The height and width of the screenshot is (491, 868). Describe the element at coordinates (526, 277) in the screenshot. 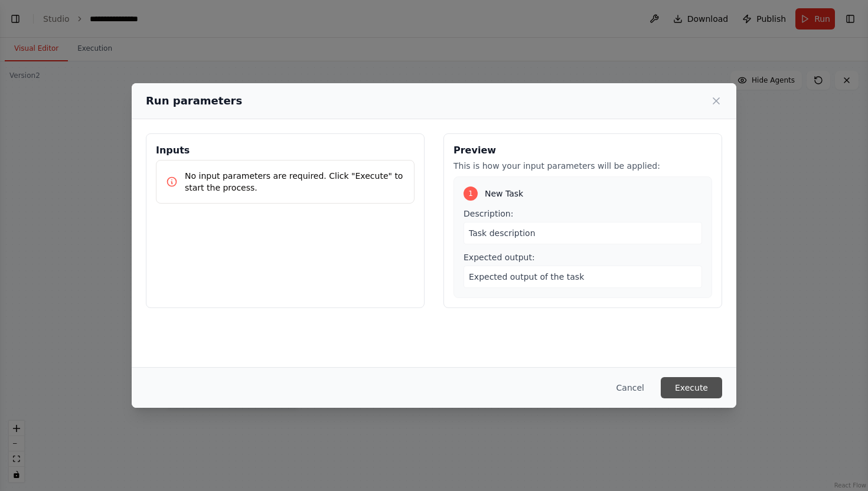

I see `span: Expected output of the task` at that location.